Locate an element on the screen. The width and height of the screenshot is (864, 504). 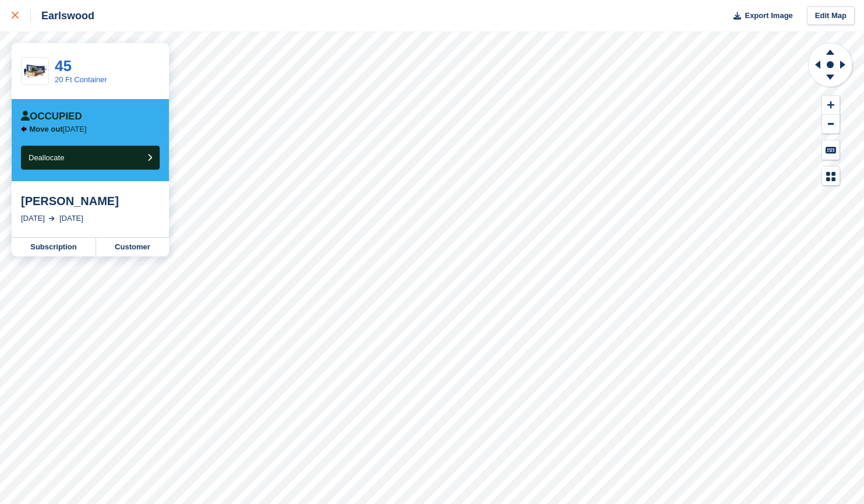
button: Export Image is located at coordinates (760, 16).